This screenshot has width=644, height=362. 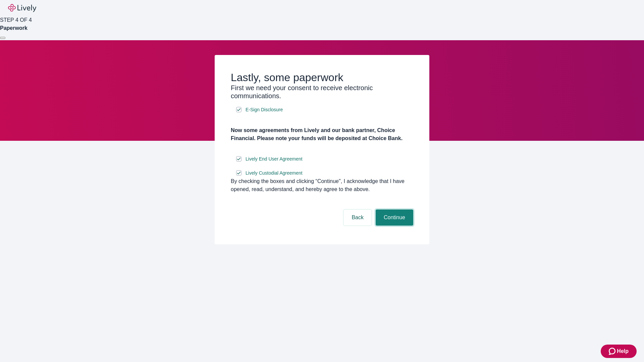 What do you see at coordinates (22, 8) in the screenshot?
I see `img: Lively` at bounding box center [22, 8].